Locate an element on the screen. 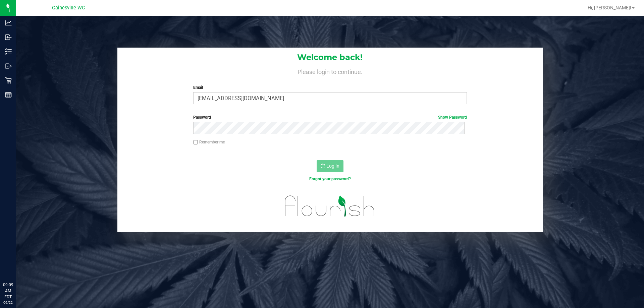 The image size is (644, 308). img: flourish_logo.svg is located at coordinates (330, 206).